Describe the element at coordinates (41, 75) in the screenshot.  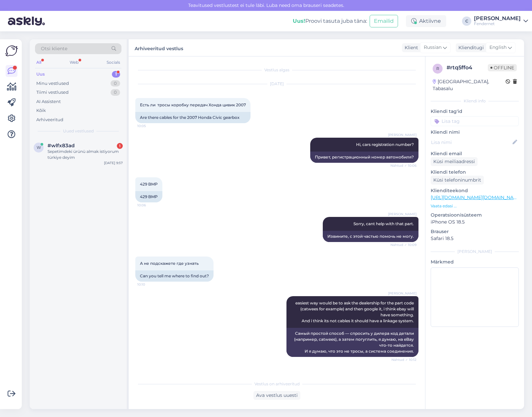
I see `div: Uus` at that location.